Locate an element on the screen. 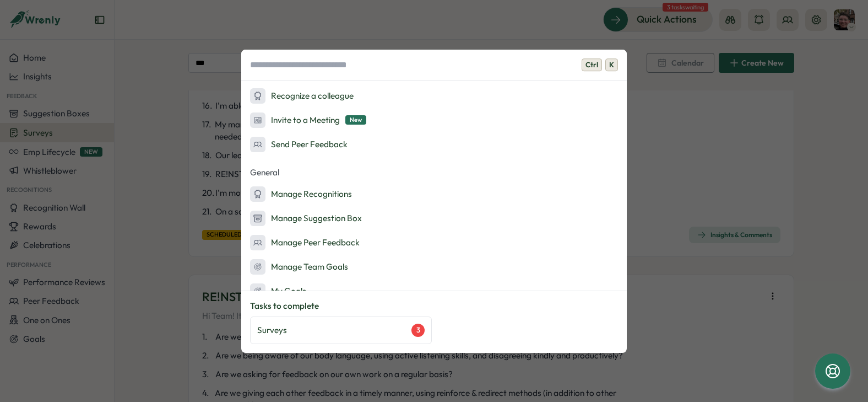 This screenshot has height=402, width=868. button: Manage Suggestion Box is located at coordinates (434, 219).